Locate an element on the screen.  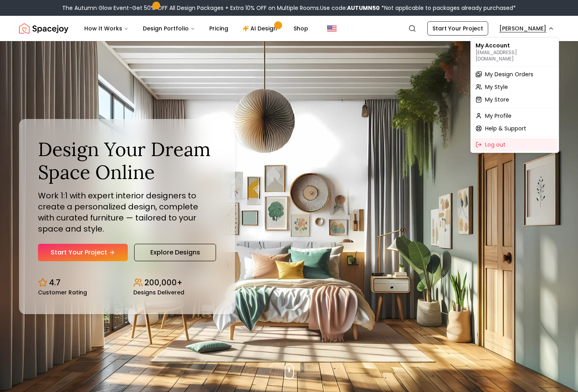
span: Log out is located at coordinates (495, 145).